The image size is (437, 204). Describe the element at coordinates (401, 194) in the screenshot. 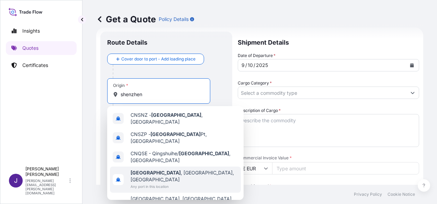

I see `p: Cookie Notice` at that location.